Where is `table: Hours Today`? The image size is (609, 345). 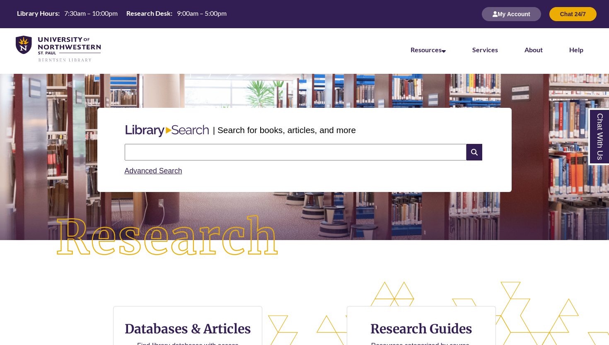
table: Hours Today is located at coordinates (122, 14).